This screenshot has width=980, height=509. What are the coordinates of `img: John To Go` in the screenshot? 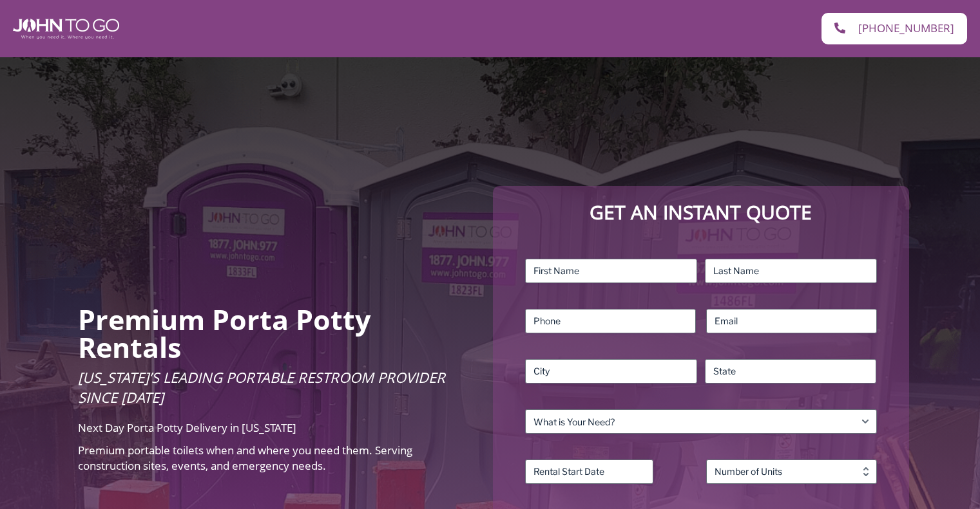 It's located at (66, 29).